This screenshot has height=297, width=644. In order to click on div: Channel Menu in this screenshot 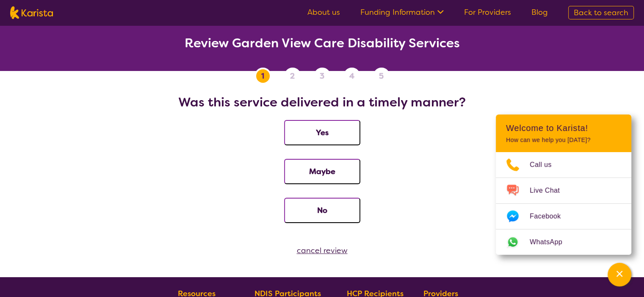, I will do `click(563, 185)`.